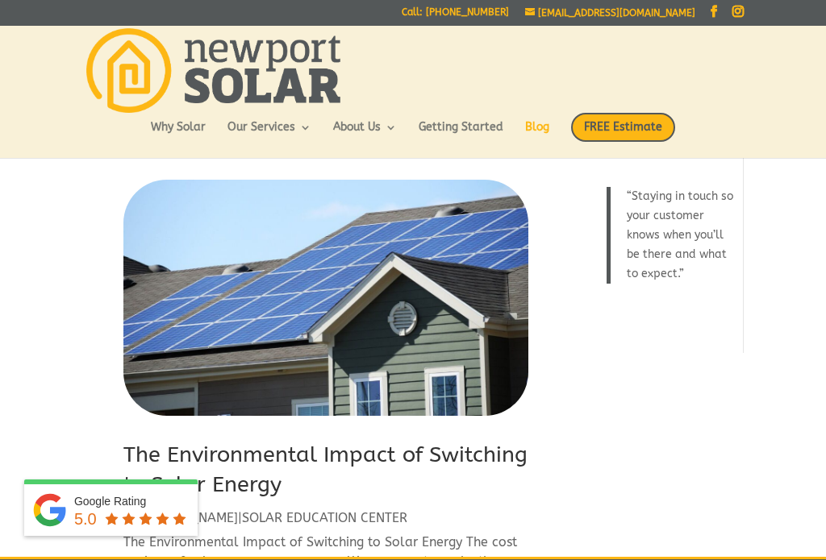 The image size is (826, 560). Describe the element at coordinates (622, 135) in the screenshot. I see `a: FREE Estimate` at that location.